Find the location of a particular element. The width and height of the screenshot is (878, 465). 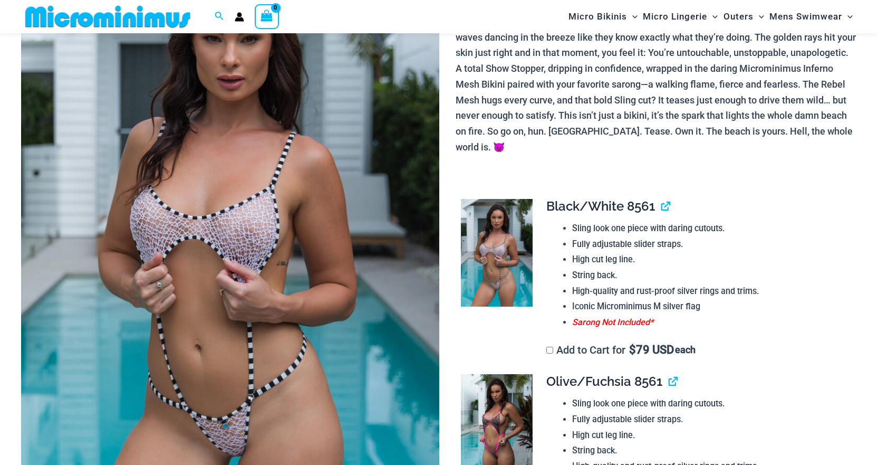

nav: Site Navigation is located at coordinates (710, 16).